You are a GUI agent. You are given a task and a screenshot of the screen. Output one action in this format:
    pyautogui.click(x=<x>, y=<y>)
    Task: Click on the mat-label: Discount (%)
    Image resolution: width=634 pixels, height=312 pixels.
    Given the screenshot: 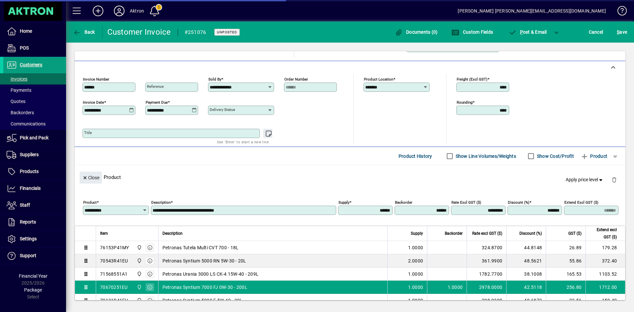 What is the action you would take?
    pyautogui.click(x=519, y=203)
    